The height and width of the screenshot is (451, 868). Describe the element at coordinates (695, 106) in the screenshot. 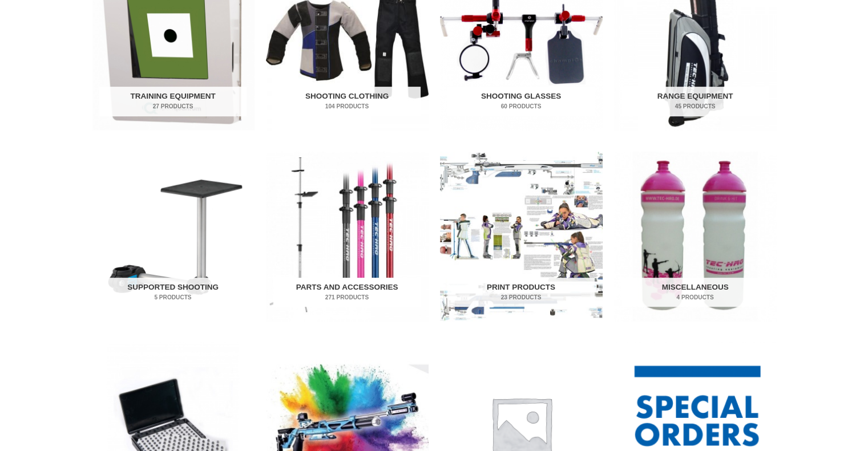

I see `mark: 45 Products` at that location.